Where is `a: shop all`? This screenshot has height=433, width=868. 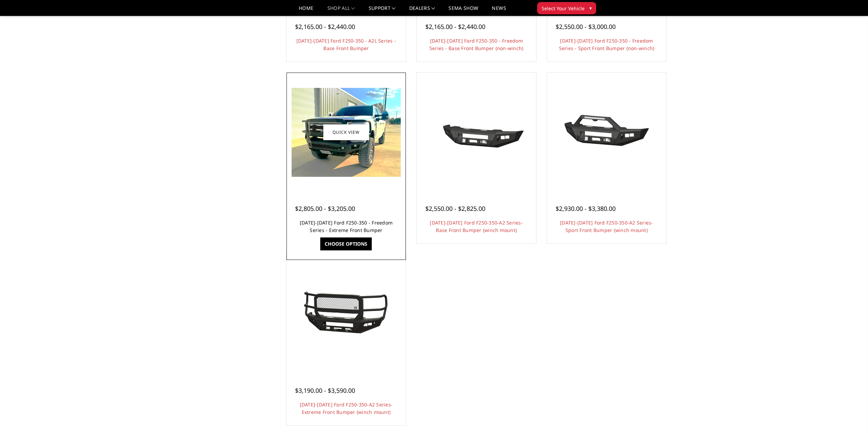 a: shop all is located at coordinates (341, 10).